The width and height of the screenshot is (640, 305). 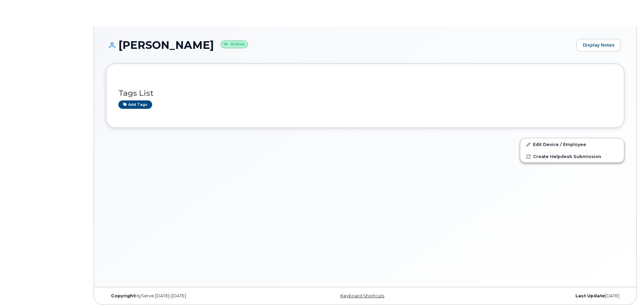 I want to click on a: Keyboard Shortcuts, so click(x=362, y=295).